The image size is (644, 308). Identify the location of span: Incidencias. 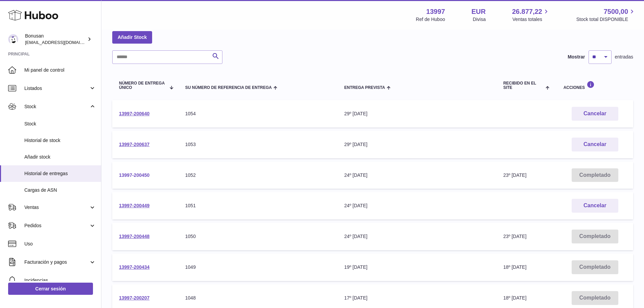
(60, 280).